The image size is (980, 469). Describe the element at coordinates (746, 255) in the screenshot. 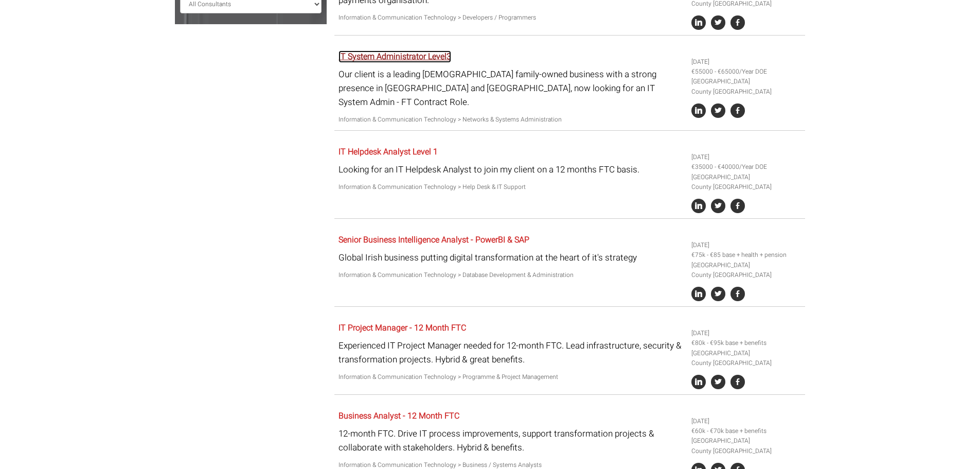

I see `li: €75k - €85 base + health + pension` at that location.